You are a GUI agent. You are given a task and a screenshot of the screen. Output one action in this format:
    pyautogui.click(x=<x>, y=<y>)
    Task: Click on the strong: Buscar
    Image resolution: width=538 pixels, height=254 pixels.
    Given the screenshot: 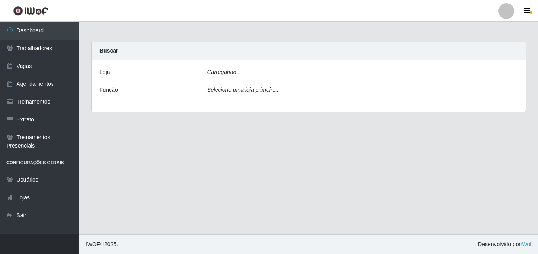 What is the action you would take?
    pyautogui.click(x=109, y=51)
    